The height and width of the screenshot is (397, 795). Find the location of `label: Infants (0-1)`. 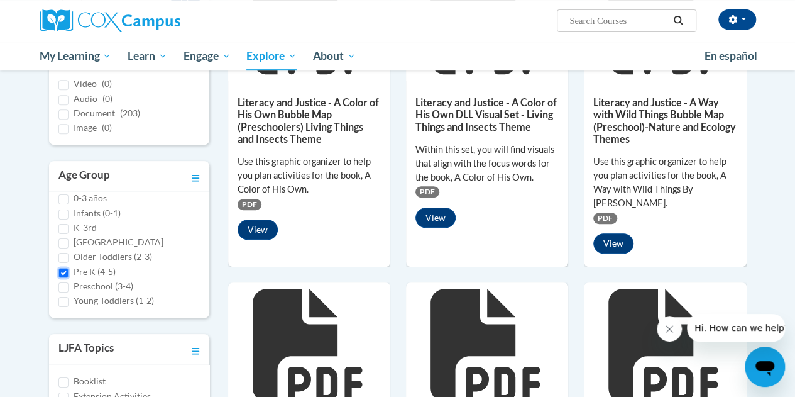

label: Infants (0-1) is located at coordinates (97, 213).